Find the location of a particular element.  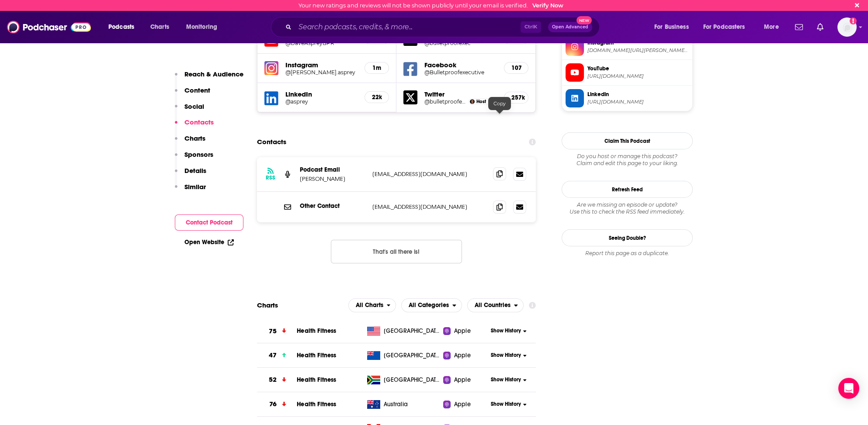

span: Charts is located at coordinates (159, 27).